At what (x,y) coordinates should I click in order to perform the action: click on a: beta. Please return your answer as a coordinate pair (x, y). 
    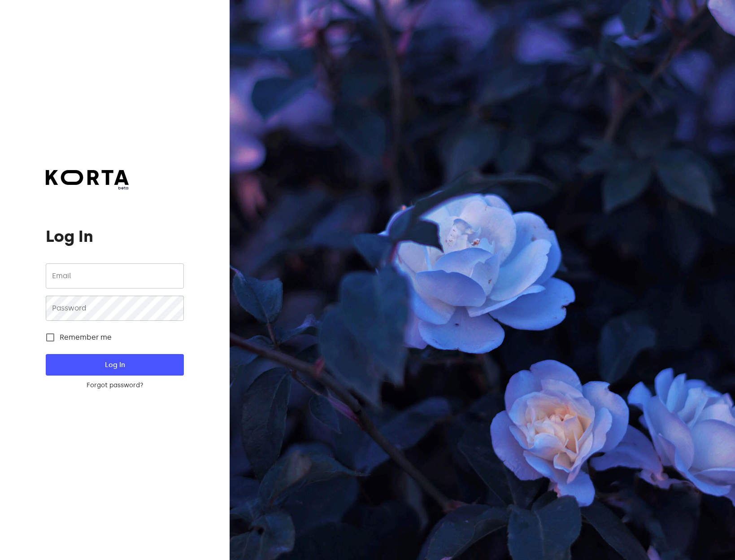
    Looking at the image, I should click on (87, 181).